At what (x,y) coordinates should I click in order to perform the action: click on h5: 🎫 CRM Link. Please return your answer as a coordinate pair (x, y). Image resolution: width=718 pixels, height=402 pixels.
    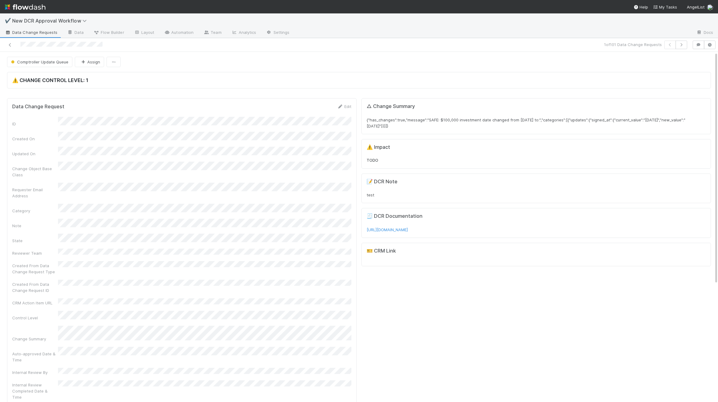
    Looking at the image, I should click on (536, 251).